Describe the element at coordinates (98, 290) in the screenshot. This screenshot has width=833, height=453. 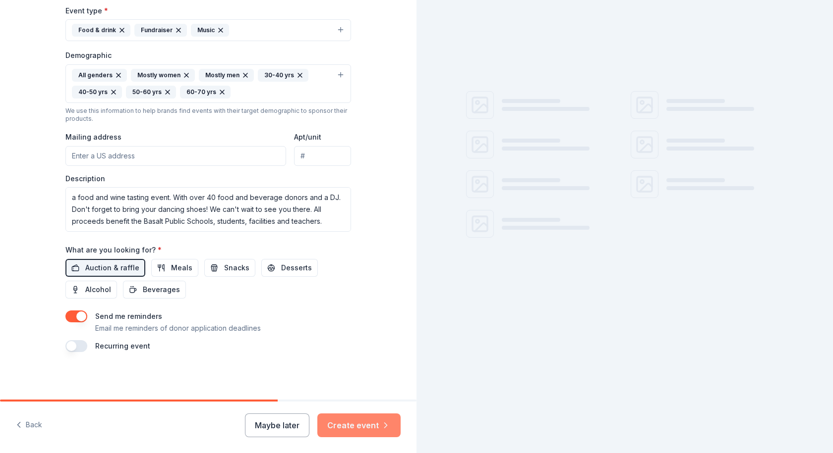
I see `span: Alcohol` at that location.